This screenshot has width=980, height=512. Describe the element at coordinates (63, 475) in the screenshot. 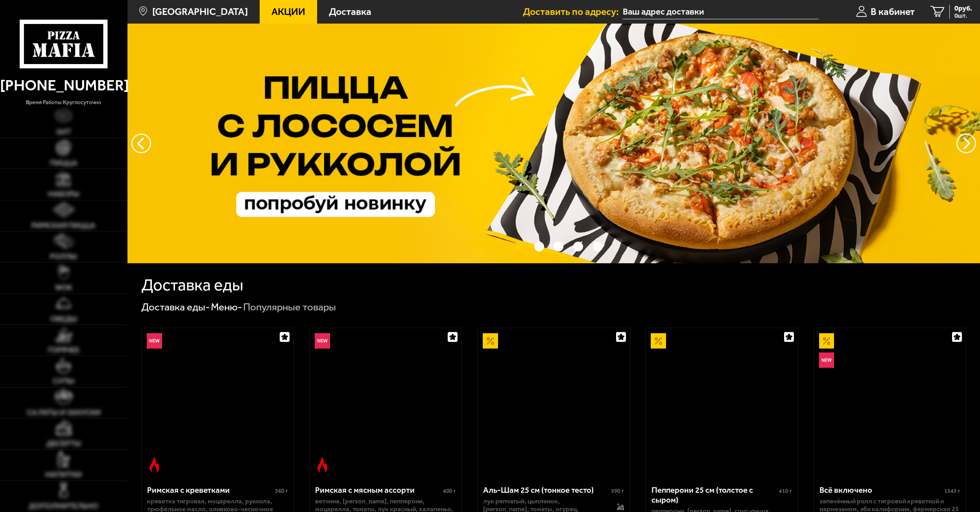

I see `span: Напитки` at that location.